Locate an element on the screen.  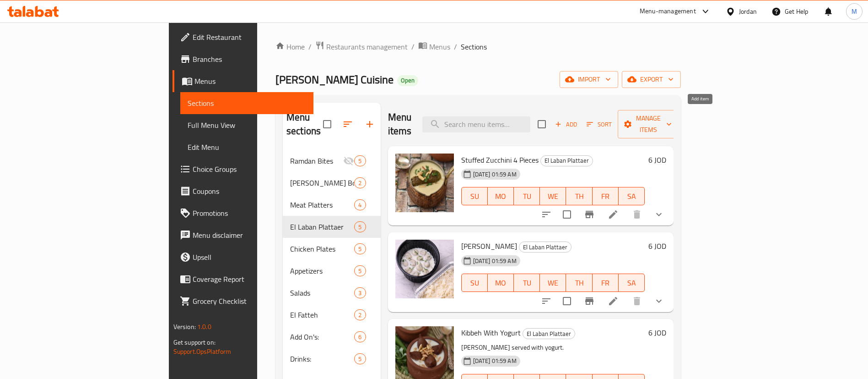
button: TH is located at coordinates (579, 196).